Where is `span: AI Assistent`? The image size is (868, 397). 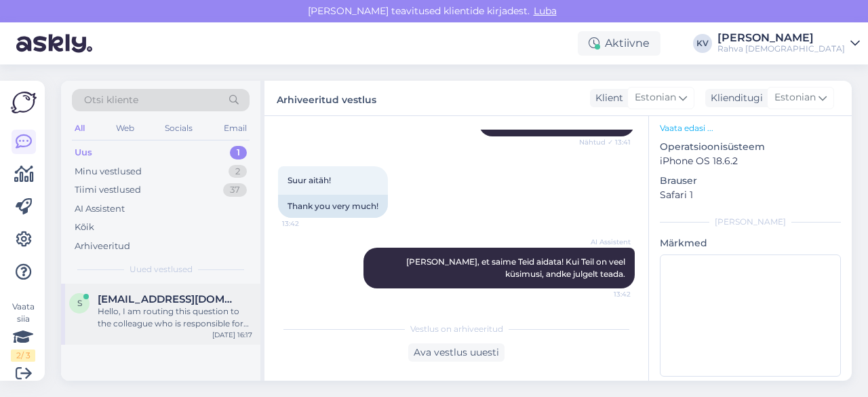
span: AI Assistent is located at coordinates (605, 242).